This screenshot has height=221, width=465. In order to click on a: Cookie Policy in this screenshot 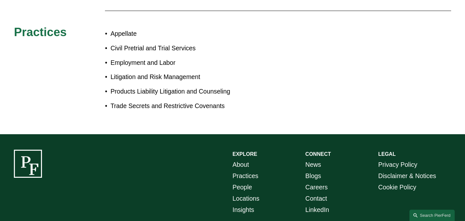, I will do `click(397, 187)`.